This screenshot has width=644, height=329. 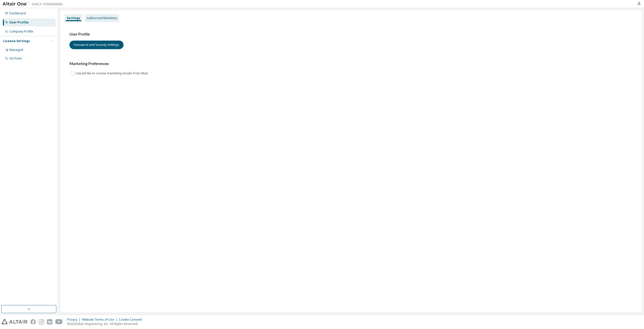 I want to click on h3: User Profile, so click(x=351, y=34).